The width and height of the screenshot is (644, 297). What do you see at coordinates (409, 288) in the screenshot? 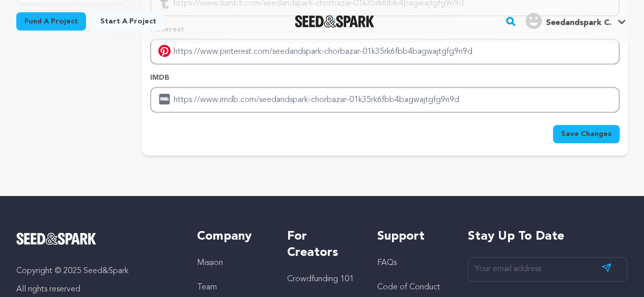
I see `a: Code of Conduct` at bounding box center [409, 288].